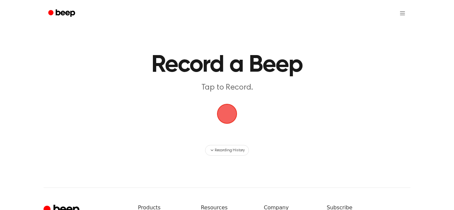 The image size is (454, 210). Describe the element at coordinates (227, 150) in the screenshot. I see `button: Recording History` at that location.